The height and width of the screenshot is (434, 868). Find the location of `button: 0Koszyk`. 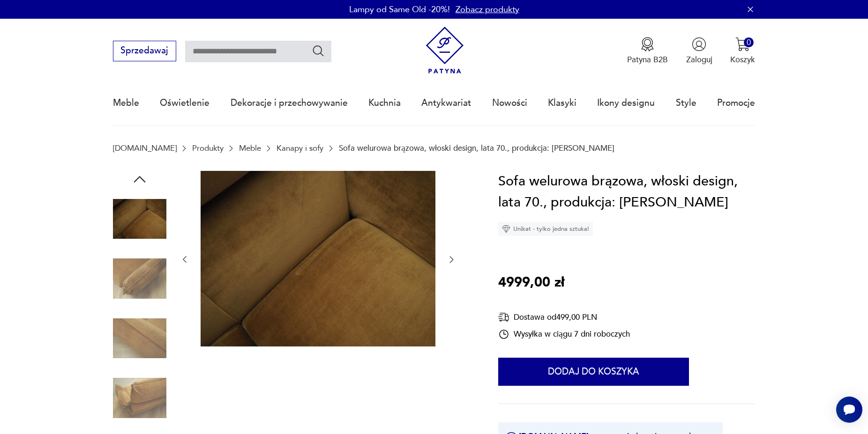

button: 0Koszyk is located at coordinates (742, 51).